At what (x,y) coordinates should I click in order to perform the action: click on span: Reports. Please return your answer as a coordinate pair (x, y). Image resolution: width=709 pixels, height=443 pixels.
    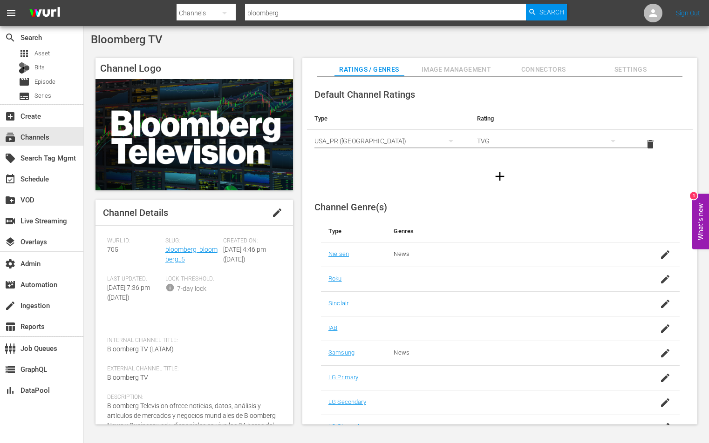
    Looking at the image, I should click on (10, 327).